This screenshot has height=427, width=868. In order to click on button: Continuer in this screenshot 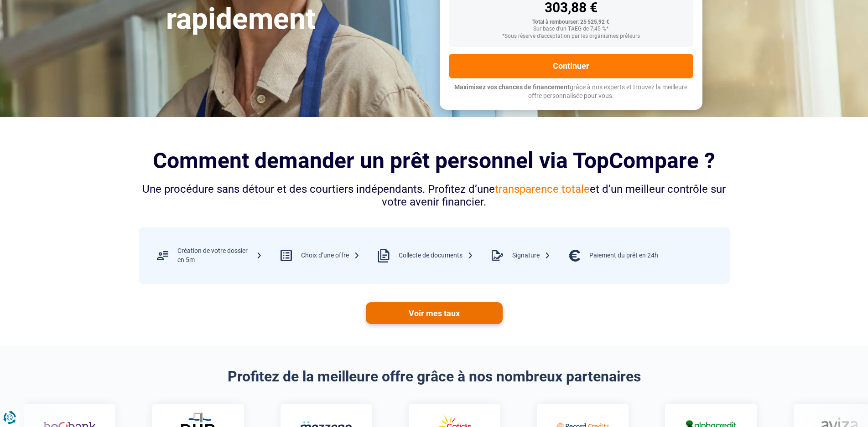, I will do `click(571, 66)`.